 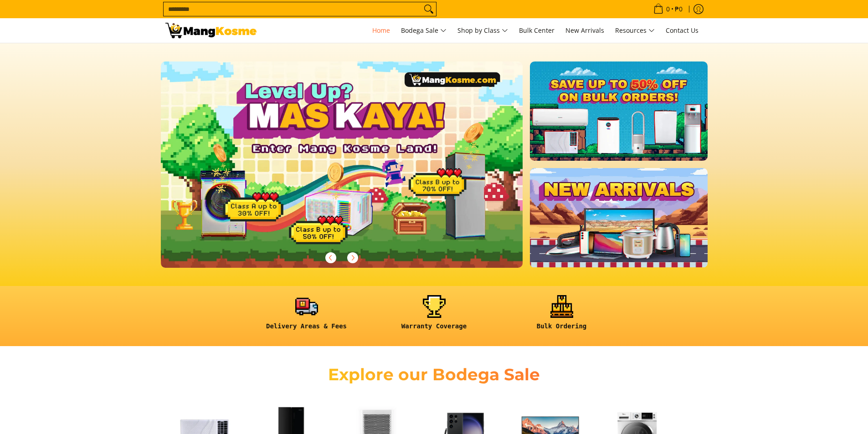 What do you see at coordinates (585, 30) in the screenshot?
I see `span: New Arrivals` at bounding box center [585, 30].